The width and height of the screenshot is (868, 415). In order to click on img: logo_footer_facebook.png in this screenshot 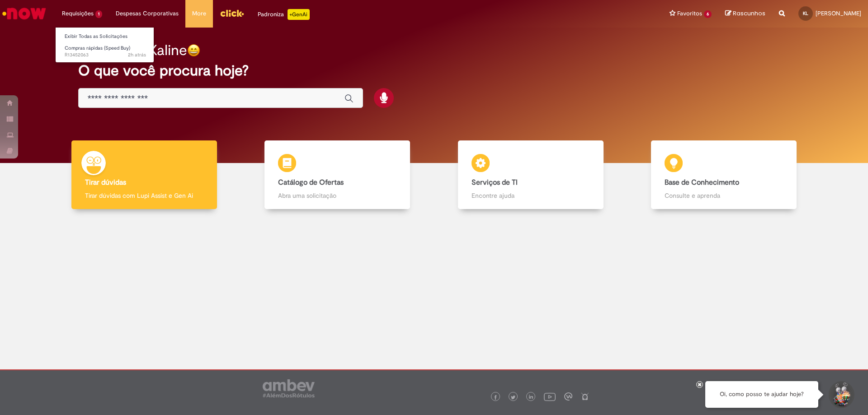, I will do `click(496, 397)`.